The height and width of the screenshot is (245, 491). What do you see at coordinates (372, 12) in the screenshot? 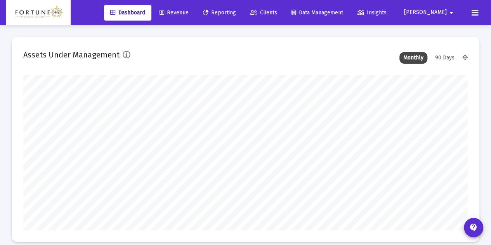
I see `span: Insights` at bounding box center [372, 12].